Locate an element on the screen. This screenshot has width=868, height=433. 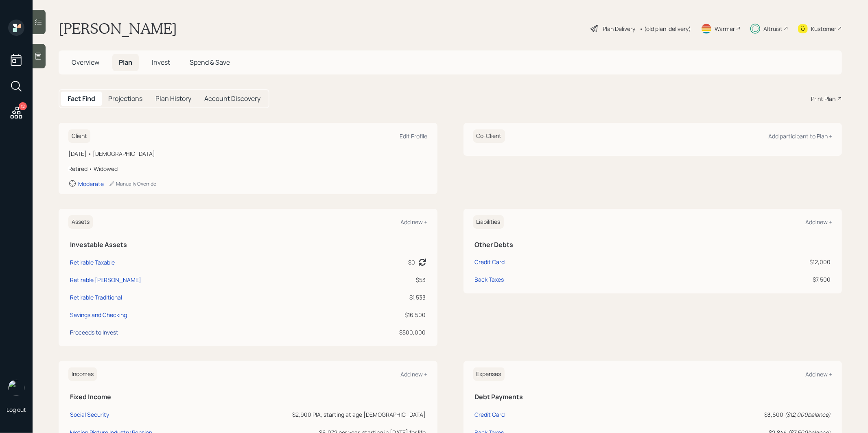
div: Social Security is located at coordinates (90, 414).